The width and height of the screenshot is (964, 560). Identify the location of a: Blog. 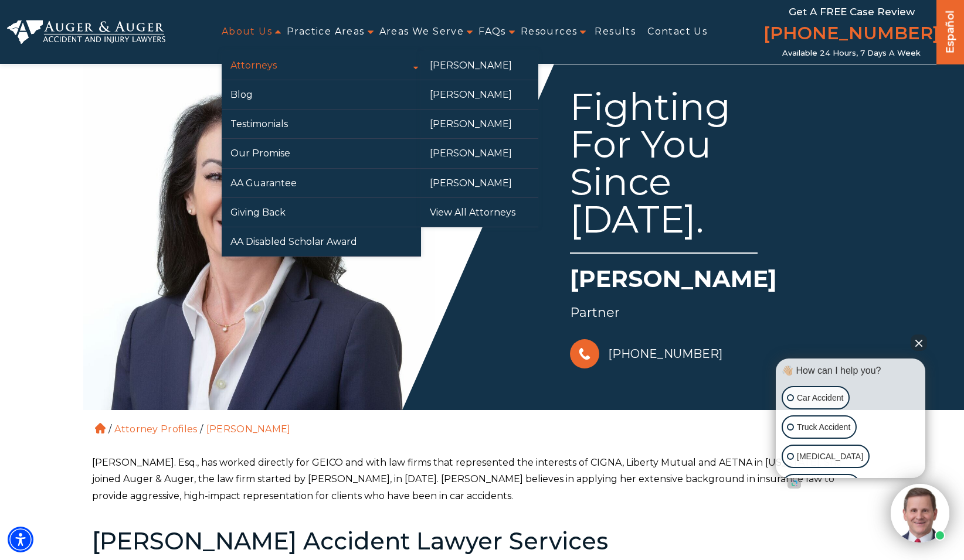
(321, 95).